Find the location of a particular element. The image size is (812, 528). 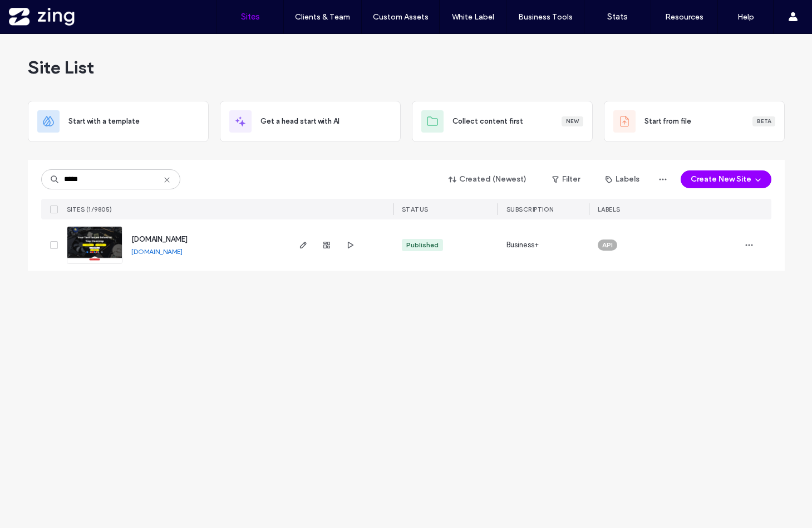

label: Help is located at coordinates (746, 17).